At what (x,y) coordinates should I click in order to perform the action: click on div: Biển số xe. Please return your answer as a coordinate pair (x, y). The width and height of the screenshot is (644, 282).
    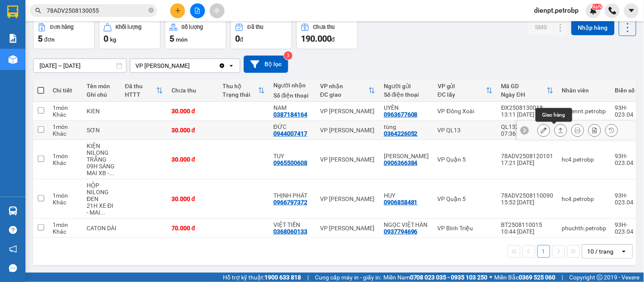
    Looking at the image, I should click on (629, 90).